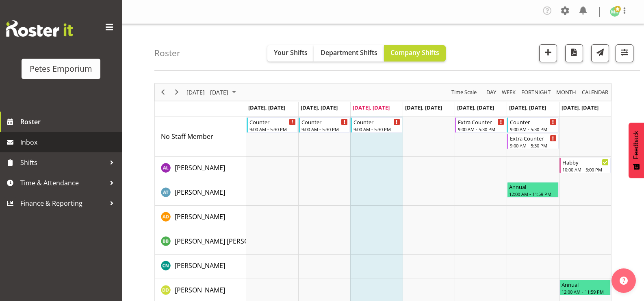 This screenshot has width=644, height=301. Describe the element at coordinates (481, 125) in the screenshot. I see `div: No Staff Member"s event - Extra Counter Begin From Friday, September 12, 2025 at 9:00:00 AM GMT+1...` at that location.